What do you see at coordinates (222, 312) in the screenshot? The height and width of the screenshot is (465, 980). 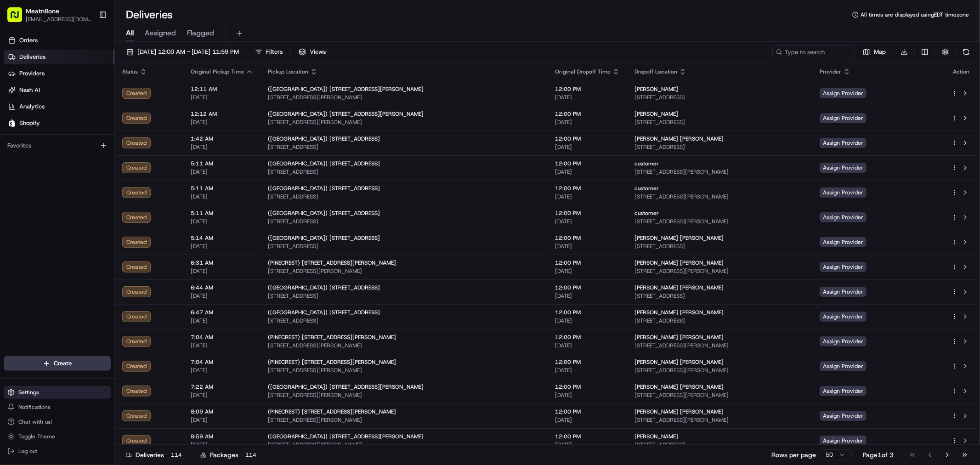 I see `span: 6:47 AM` at bounding box center [222, 312].